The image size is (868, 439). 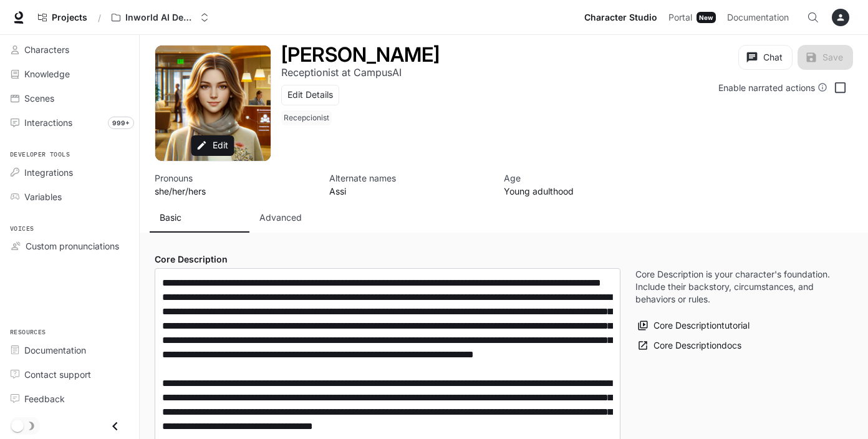 I want to click on a: Character Studio, so click(x=620, y=17).